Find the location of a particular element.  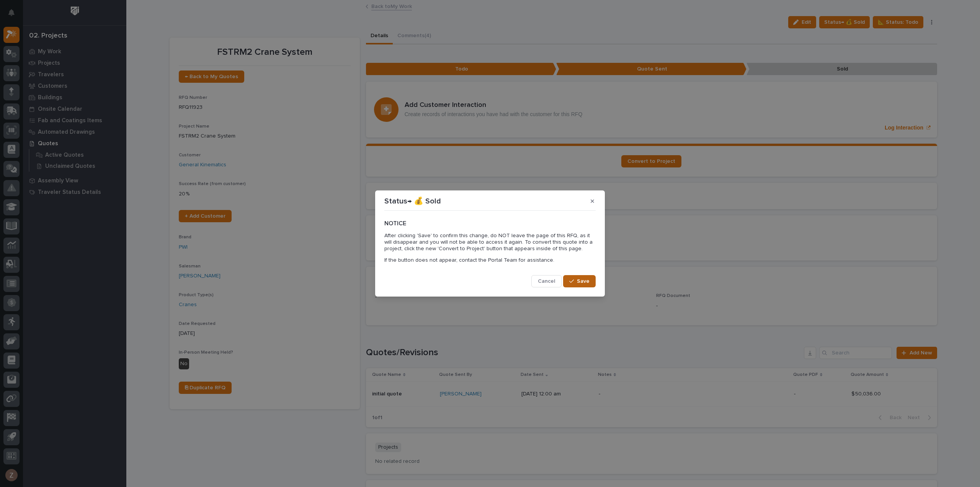

span: Cancel is located at coordinates (547, 281).